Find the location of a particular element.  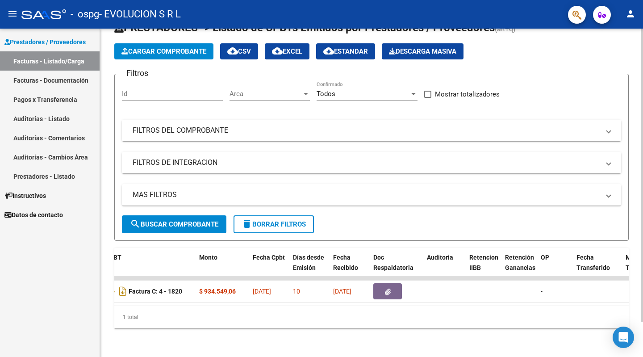

datatable-header-cell: Fecha Recibido is located at coordinates (350, 268).